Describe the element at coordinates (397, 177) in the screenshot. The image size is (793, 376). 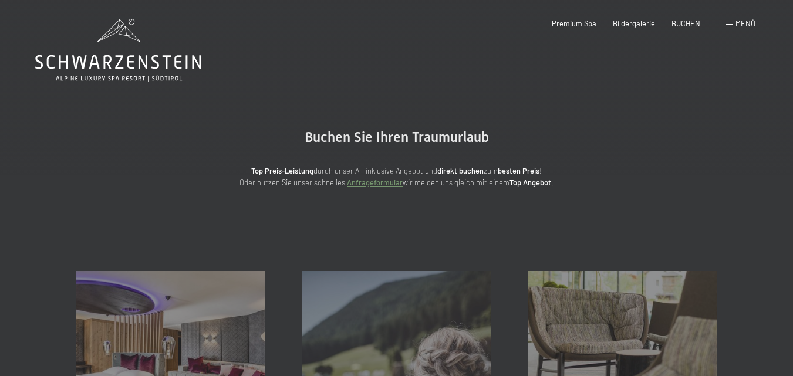
I see `p: durch unser All-inklusive Angebot und zum ! Oder nutzen Sie unser schnelles wir melden uns gleich...` at that location.